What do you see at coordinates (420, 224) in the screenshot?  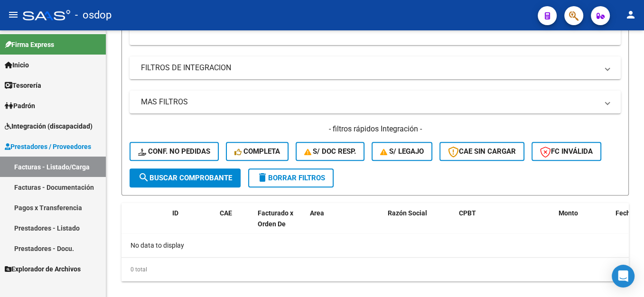 I see `datatable-header-cell: Razón Social` at bounding box center [420, 224].